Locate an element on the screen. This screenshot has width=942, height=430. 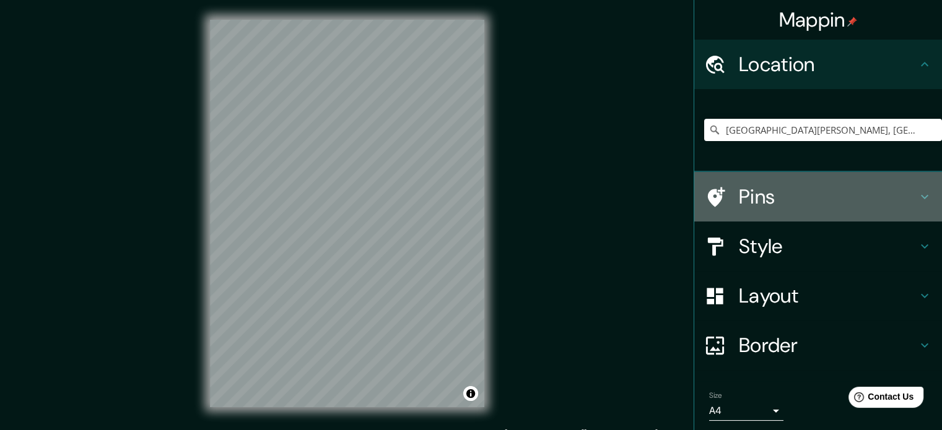
button: Toggle attribution is located at coordinates (471, 394).